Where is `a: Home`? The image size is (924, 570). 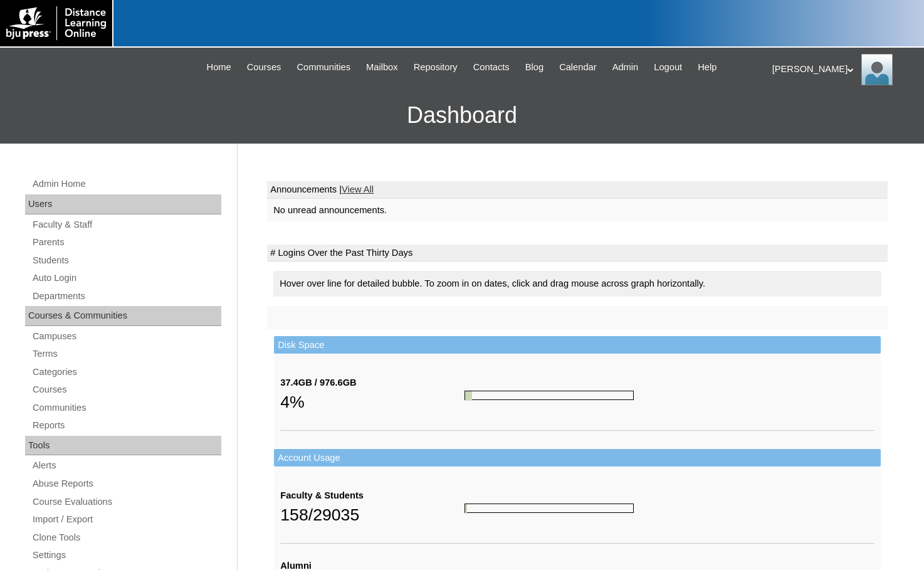
a: Home is located at coordinates (219, 67).